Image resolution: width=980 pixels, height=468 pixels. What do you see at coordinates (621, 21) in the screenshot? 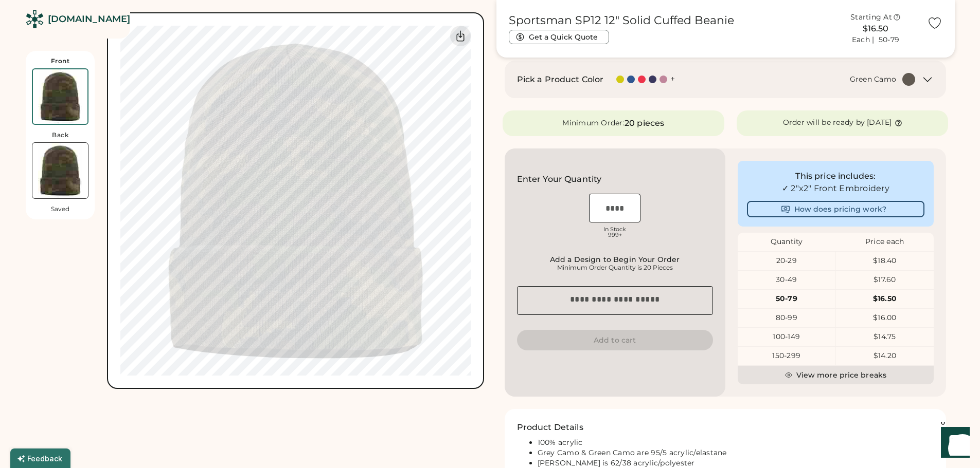
I see `h1: Sportsman SP12 12" Solid Cuffed Beanie` at bounding box center [621, 21].